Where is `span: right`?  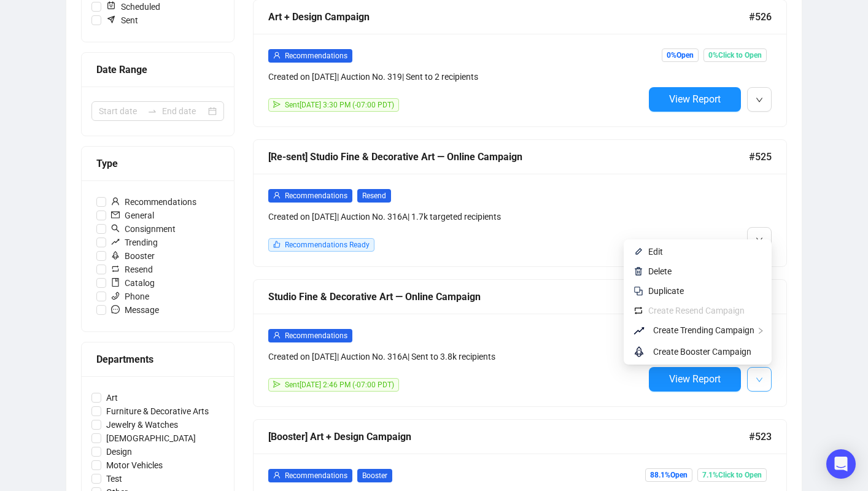
span: right is located at coordinates (761, 331).